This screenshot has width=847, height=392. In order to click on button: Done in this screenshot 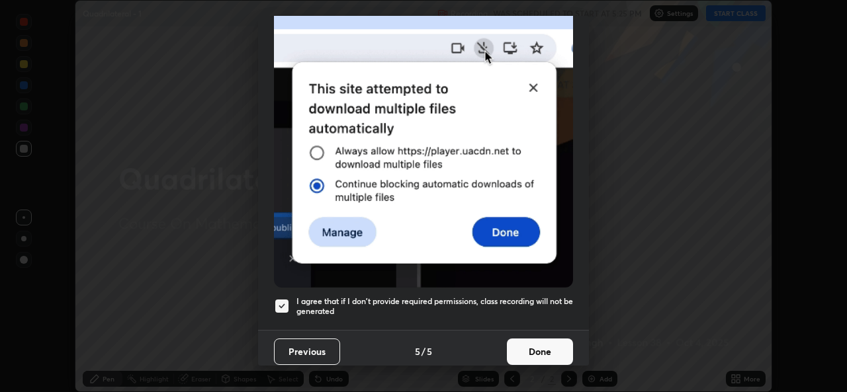, I will do `click(540, 352)`.